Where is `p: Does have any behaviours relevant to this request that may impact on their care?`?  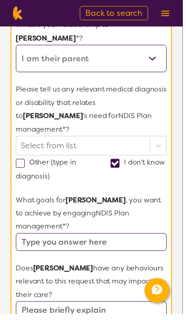
p: Does have any behaviours relevant to this request that may impact on their care? is located at coordinates (93, 287).